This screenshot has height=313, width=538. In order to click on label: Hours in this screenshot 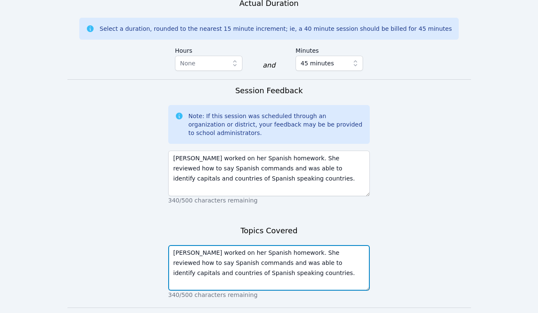, I will do `click(209, 49)`.